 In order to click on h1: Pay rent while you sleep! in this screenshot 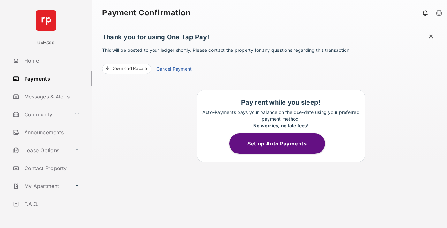, I will do `click(281, 102)`.